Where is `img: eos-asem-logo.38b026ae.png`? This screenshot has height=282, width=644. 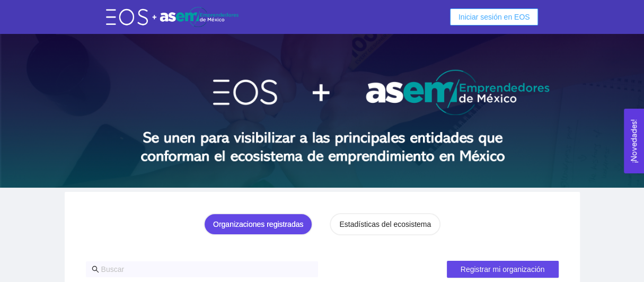 img: eos-asem-logo.38b026ae.png is located at coordinates (172, 16).